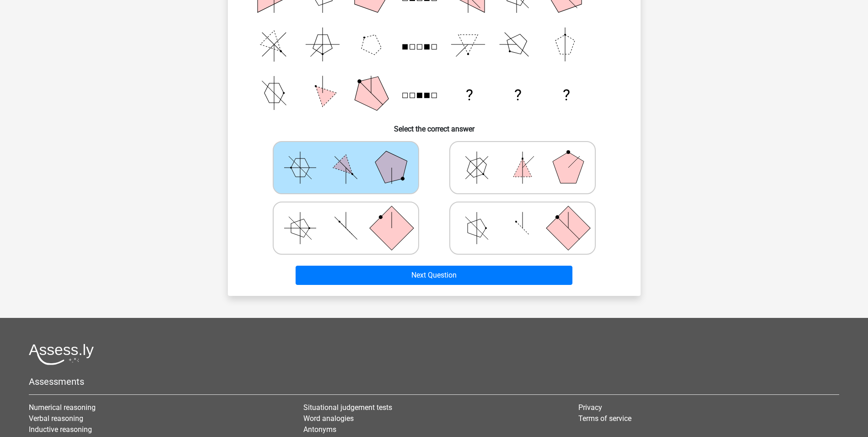  I want to click on h6: Select the correct answer, so click(434, 125).